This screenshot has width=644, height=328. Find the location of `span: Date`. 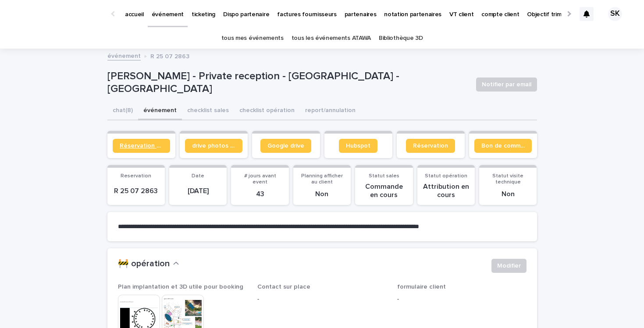

span: Date is located at coordinates (197, 176).